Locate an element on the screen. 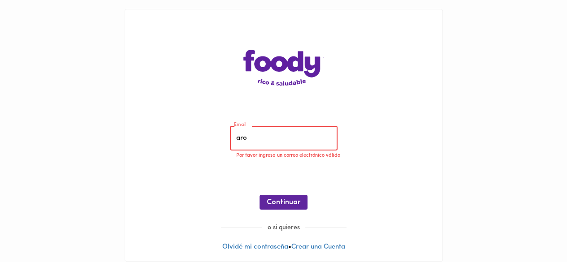 The width and height of the screenshot is (567, 262). a: Olvidé mi contraseña is located at coordinates (255, 247).